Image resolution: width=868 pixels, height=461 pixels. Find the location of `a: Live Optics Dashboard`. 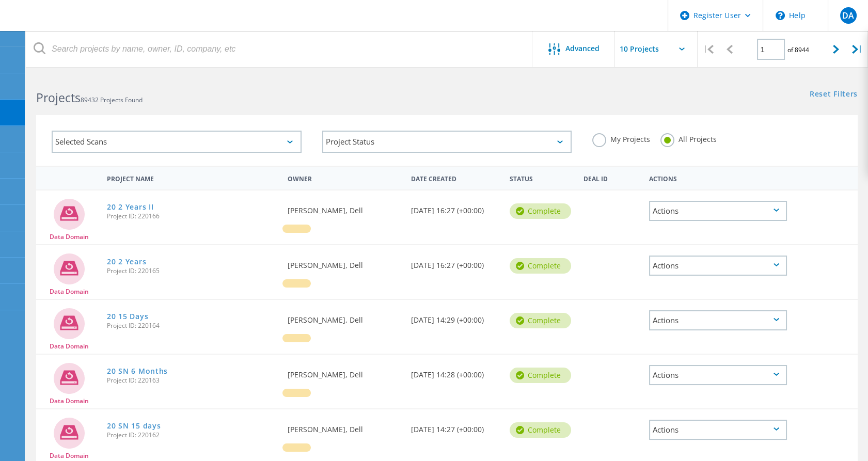

a: Live Optics Dashboard is located at coordinates (66, 25).